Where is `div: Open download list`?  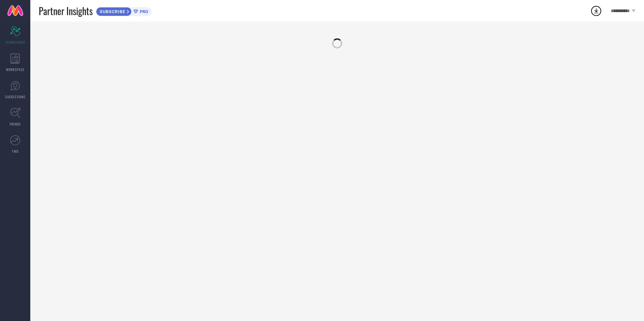
div: Open download list is located at coordinates (596, 11).